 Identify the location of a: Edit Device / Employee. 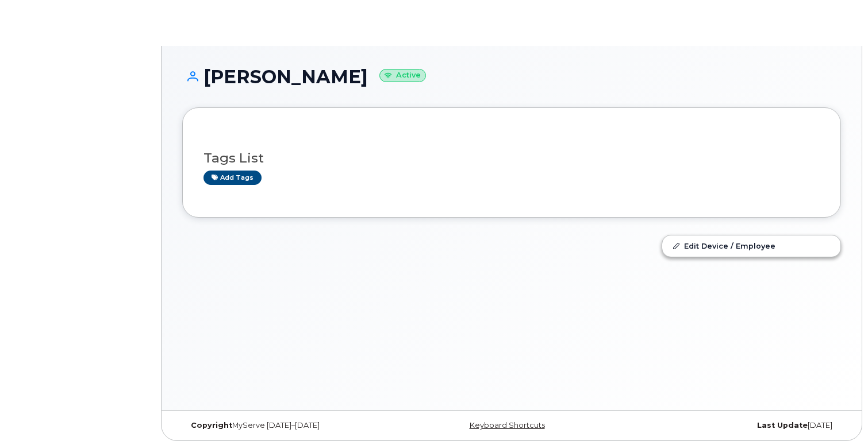
(751, 246).